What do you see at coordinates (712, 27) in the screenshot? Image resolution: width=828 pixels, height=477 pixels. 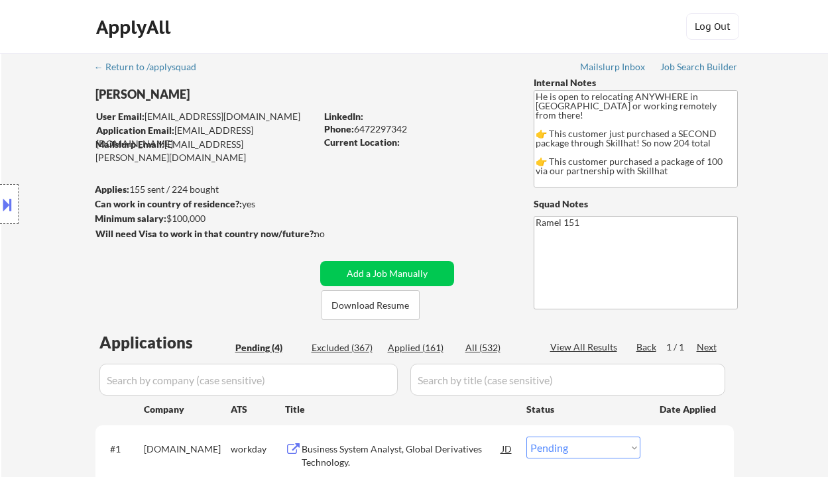 I see `button: Log Out` at bounding box center [712, 27].